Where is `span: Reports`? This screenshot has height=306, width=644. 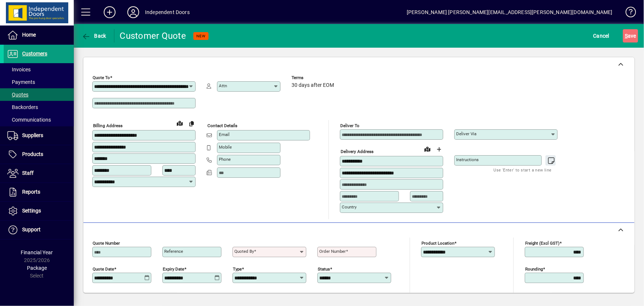 span: Reports is located at coordinates (31, 192).